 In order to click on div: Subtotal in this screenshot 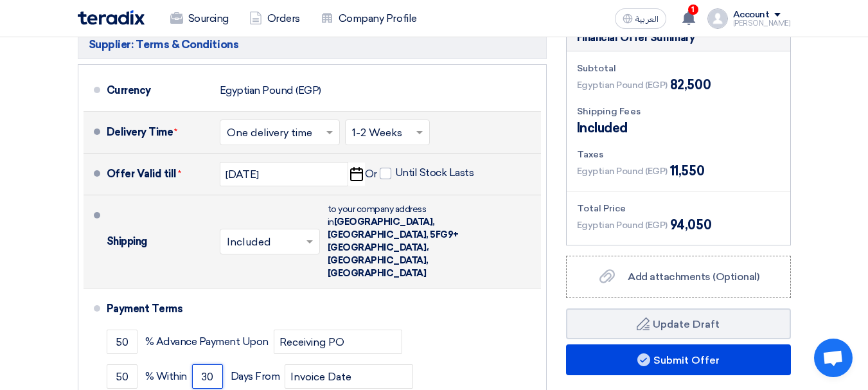, I will do `click(679, 68)`.